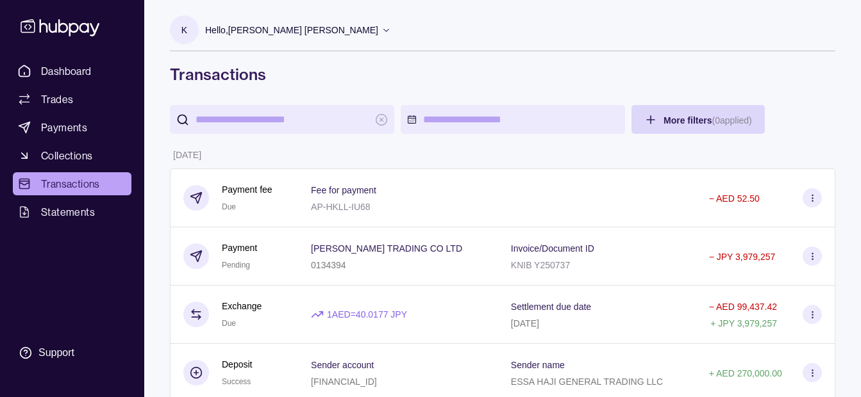 Image resolution: width=861 pixels, height=397 pixels. I want to click on p: − AED 99,437.42, so click(743, 307).